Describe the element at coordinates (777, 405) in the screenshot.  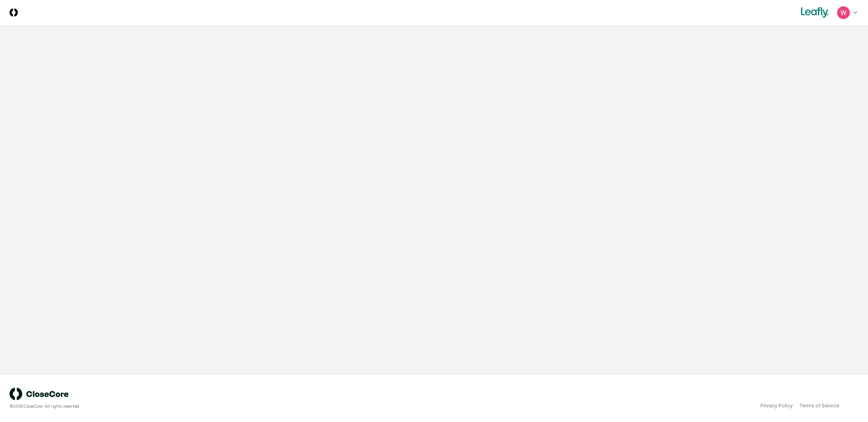
I see `a: Privacy Policy` at that location.